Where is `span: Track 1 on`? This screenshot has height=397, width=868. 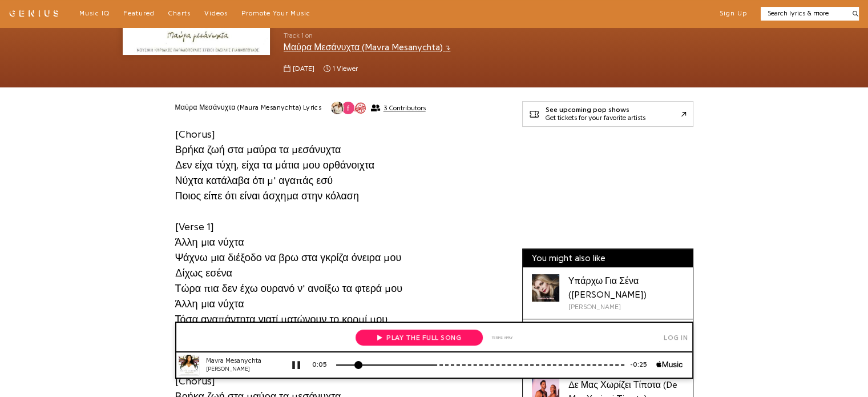 span: Track 1 on is located at coordinates (394, 36).